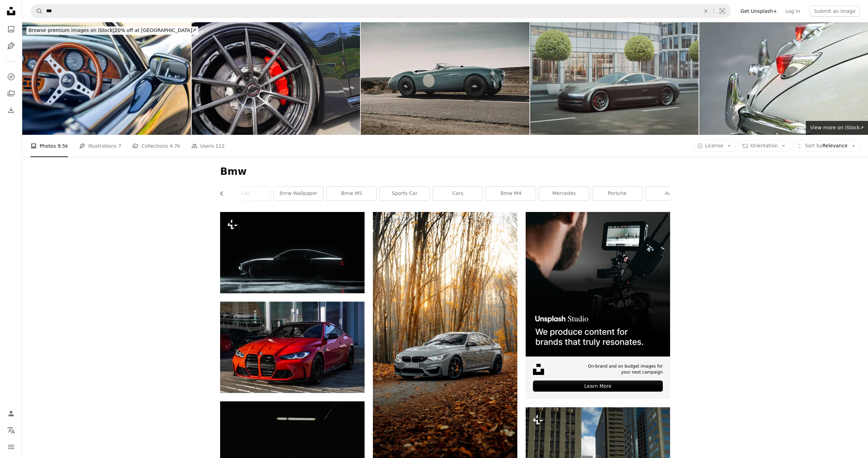 The image size is (868, 458). I want to click on a: bmw wallpaper, so click(298, 194).